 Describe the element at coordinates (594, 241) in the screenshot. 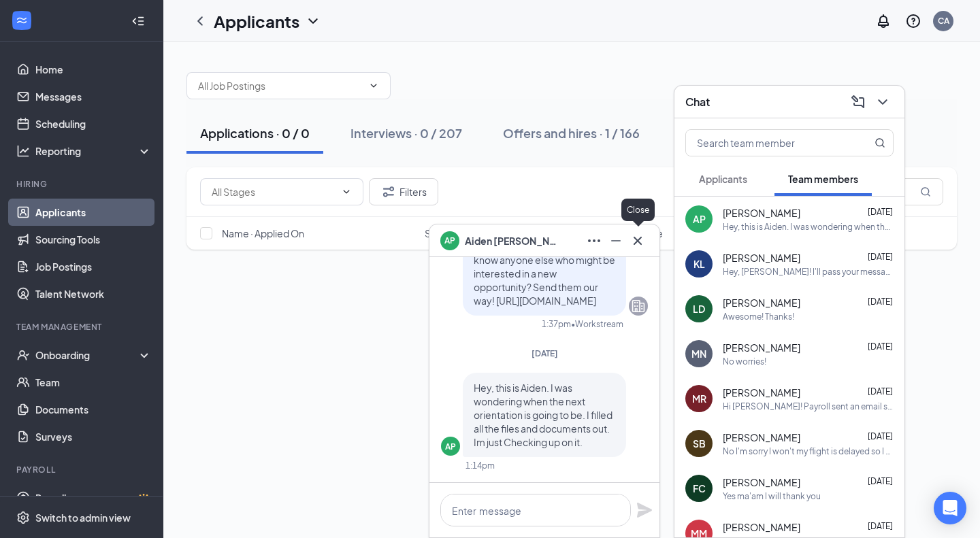

I see `svg: Ellipses` at that location.